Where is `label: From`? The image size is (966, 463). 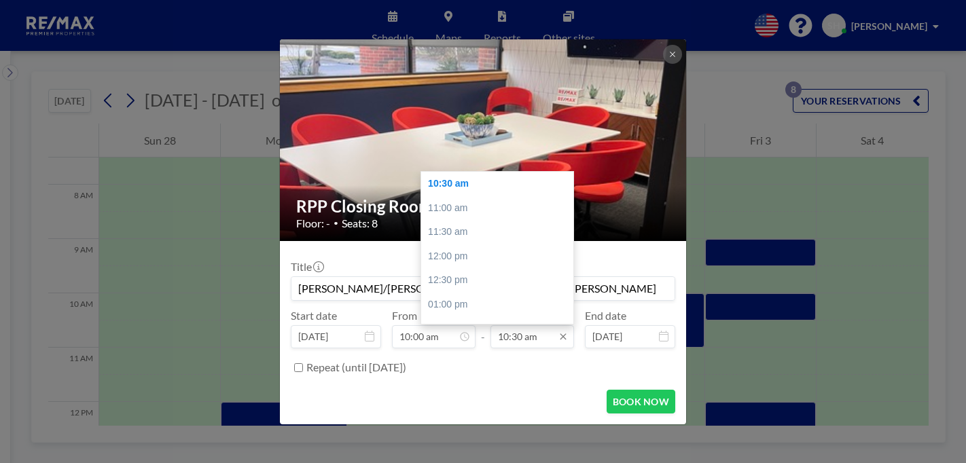
label: From is located at coordinates (404, 316).